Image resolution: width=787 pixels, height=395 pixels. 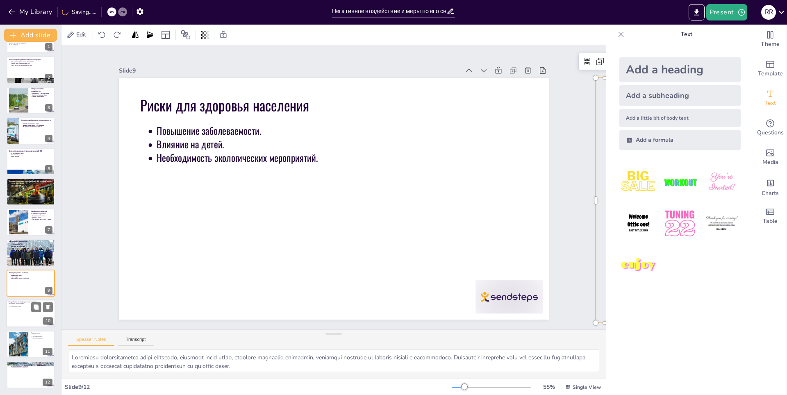 What do you see at coordinates (680, 118) in the screenshot?
I see `div: Add a little bit of body text` at bounding box center [680, 118].